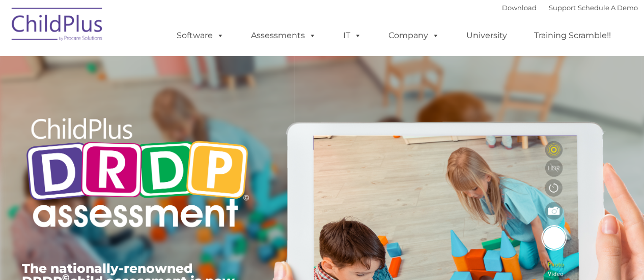 This screenshot has height=280, width=644. Describe the element at coordinates (572, 36) in the screenshot. I see `a: Training Scramble!!` at that location.